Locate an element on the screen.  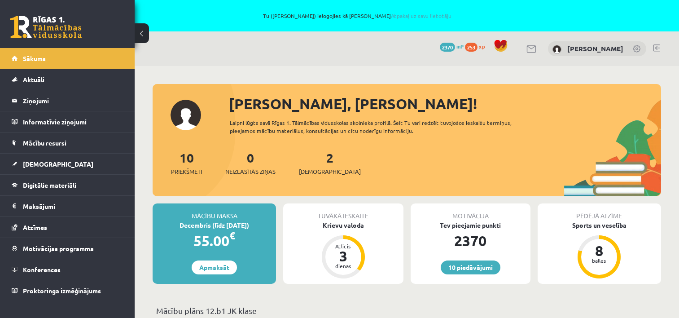
a: Digitālie materiāli is located at coordinates (67, 185).